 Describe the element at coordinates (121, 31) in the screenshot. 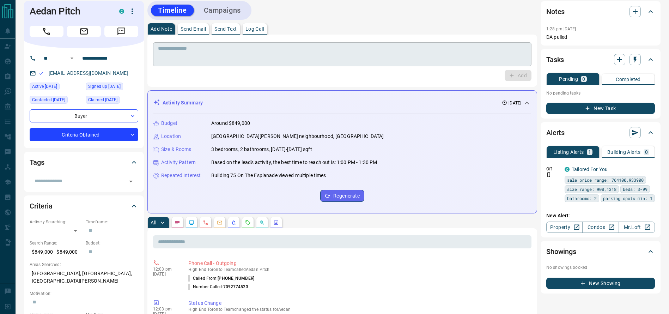

I see `span: Message` at that location.